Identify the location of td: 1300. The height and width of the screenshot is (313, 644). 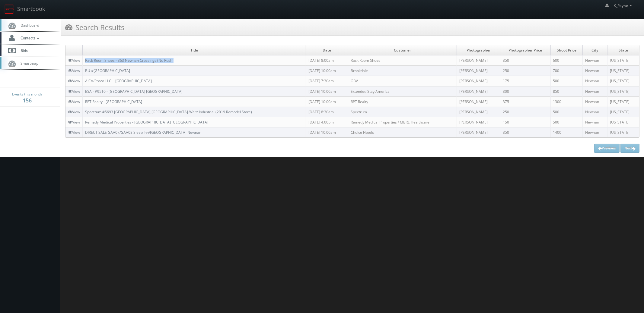
(566, 102).